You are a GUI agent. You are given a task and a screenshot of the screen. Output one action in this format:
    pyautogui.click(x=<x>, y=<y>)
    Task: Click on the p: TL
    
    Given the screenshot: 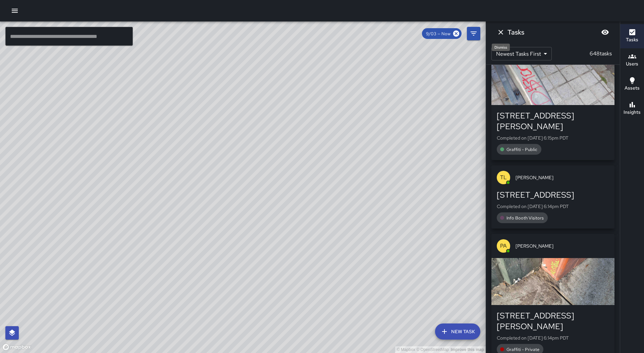 What is the action you would take?
    pyautogui.click(x=504, y=178)
    